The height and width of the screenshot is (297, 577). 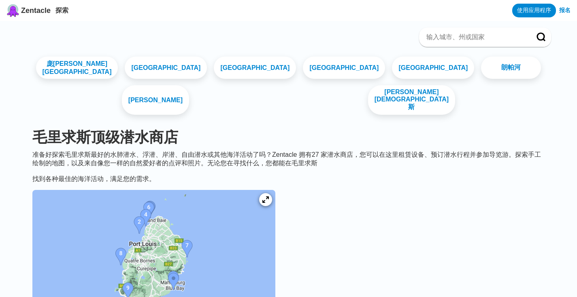 What do you see at coordinates (511, 67) in the screenshot?
I see `font: 朗帕河` at bounding box center [511, 67].